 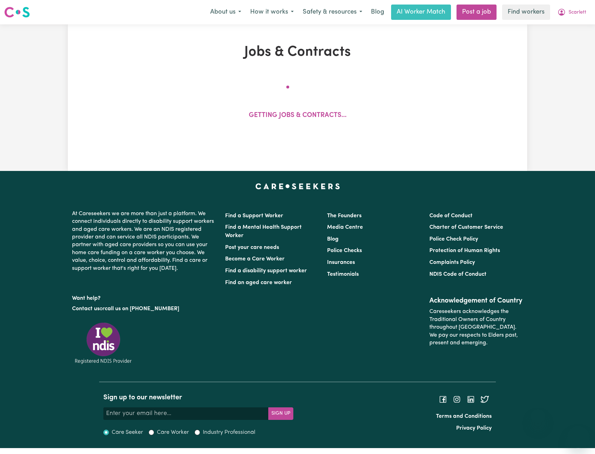 I want to click on a: Privacy Policy, so click(x=474, y=428).